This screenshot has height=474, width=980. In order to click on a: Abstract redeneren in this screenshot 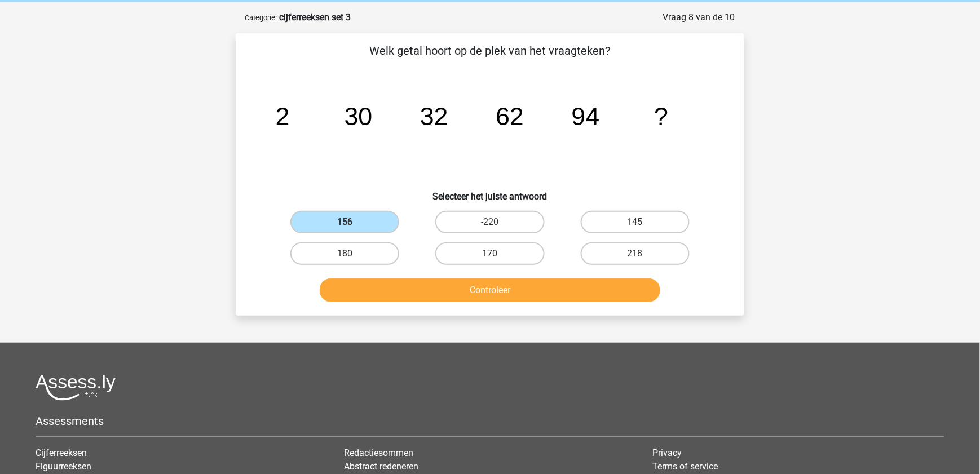, I will do `click(381, 466)`.